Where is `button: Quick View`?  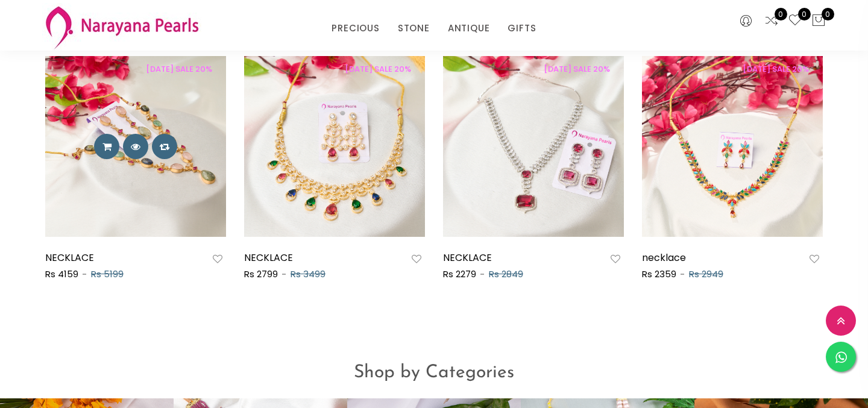
button: Quick View is located at coordinates (135, 147).